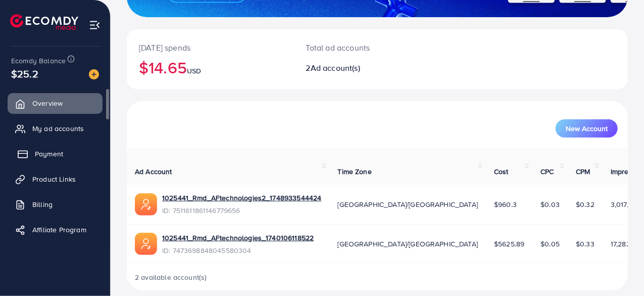 The width and height of the screenshot is (644, 296). Describe the element at coordinates (242, 198) in the screenshot. I see `a: 1025441_Rmd_AFtechnologies2_1748933544424` at that location.